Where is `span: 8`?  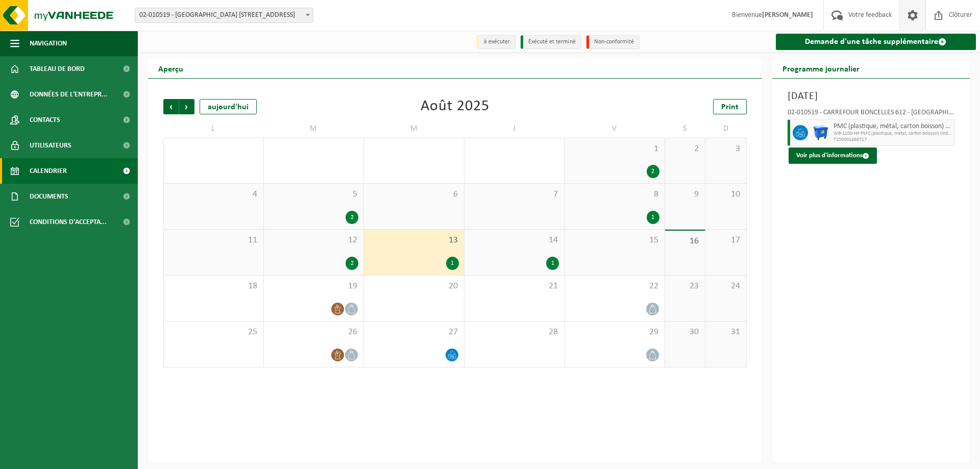
span: 8 is located at coordinates (615, 194).